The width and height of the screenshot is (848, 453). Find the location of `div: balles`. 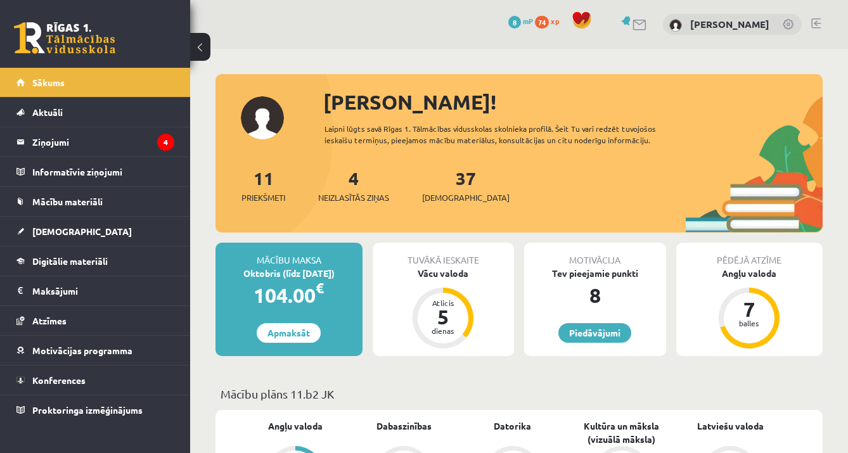

div: balles is located at coordinates (749, 323).